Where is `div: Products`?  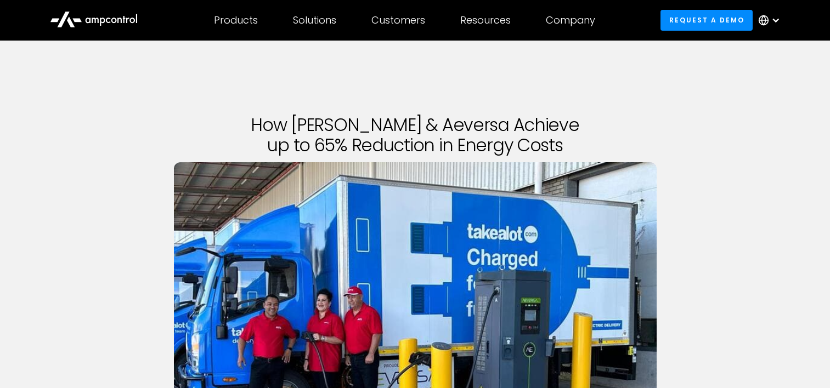 div: Products is located at coordinates (236, 20).